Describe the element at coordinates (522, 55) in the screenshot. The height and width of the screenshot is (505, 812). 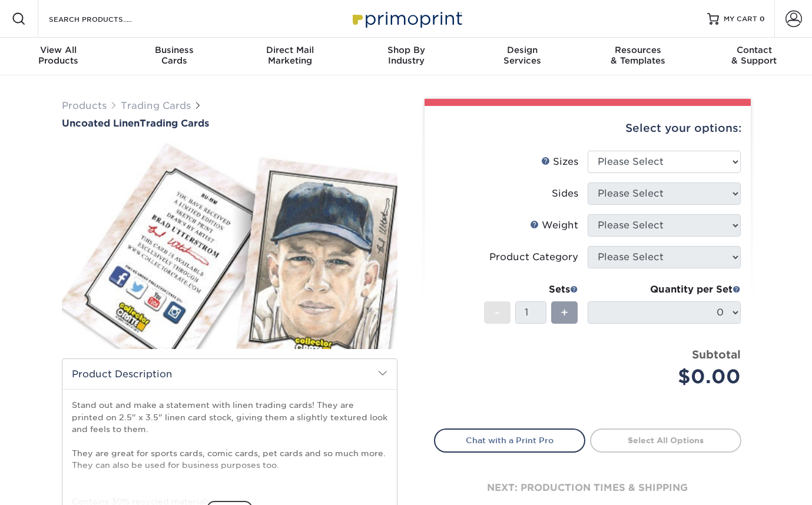
I see `div: Services` at that location.